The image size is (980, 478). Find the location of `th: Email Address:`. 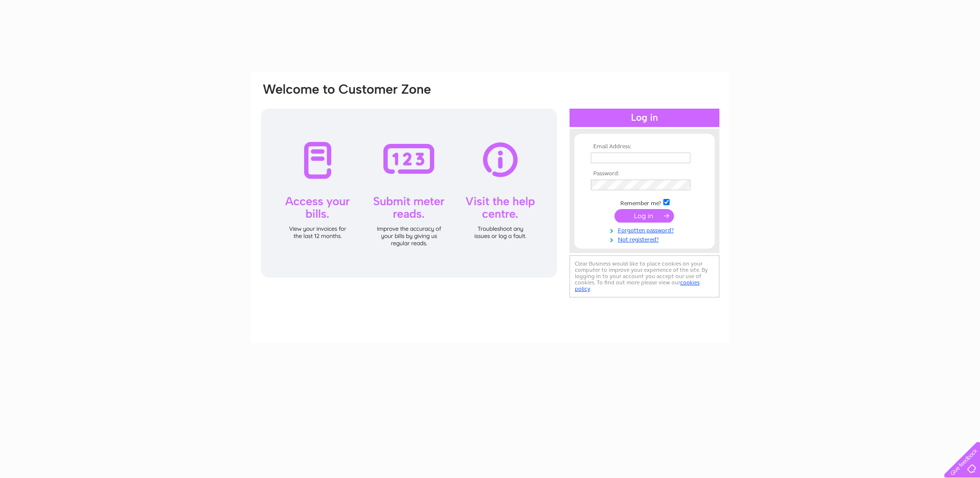

th: Email Address: is located at coordinates (644, 147).